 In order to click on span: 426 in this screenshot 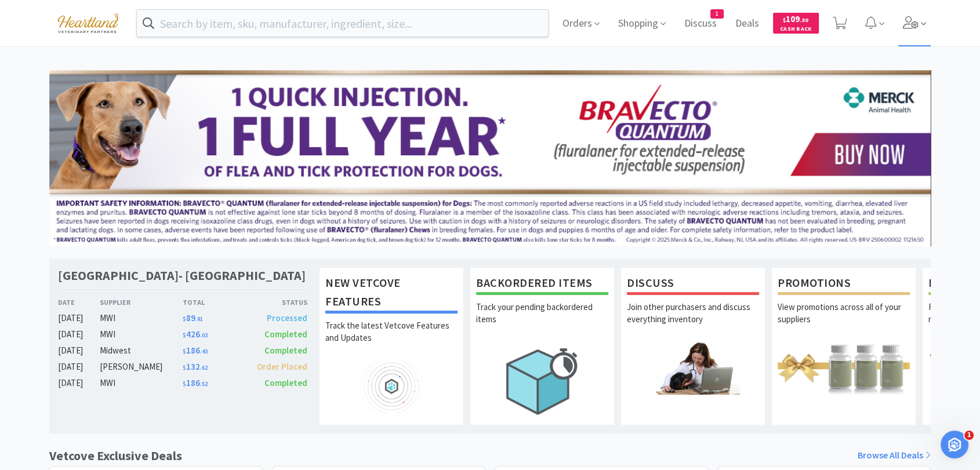, I will do `click(195, 334)`.